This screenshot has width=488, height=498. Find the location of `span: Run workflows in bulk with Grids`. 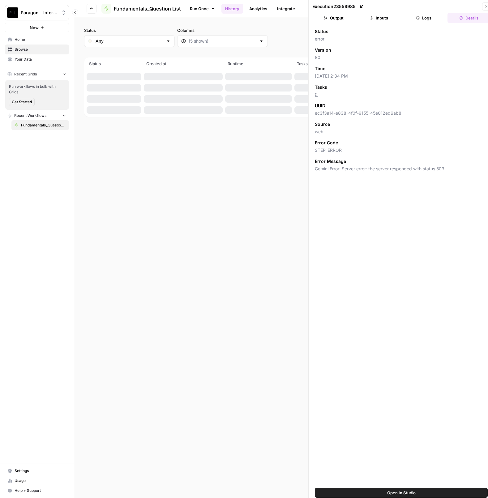

span: Run workflows in bulk with Grids is located at coordinates (37, 89).